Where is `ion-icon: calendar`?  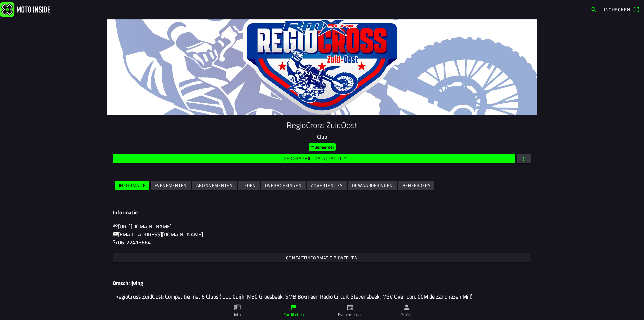 ion-icon: calendar is located at coordinates (350, 307).